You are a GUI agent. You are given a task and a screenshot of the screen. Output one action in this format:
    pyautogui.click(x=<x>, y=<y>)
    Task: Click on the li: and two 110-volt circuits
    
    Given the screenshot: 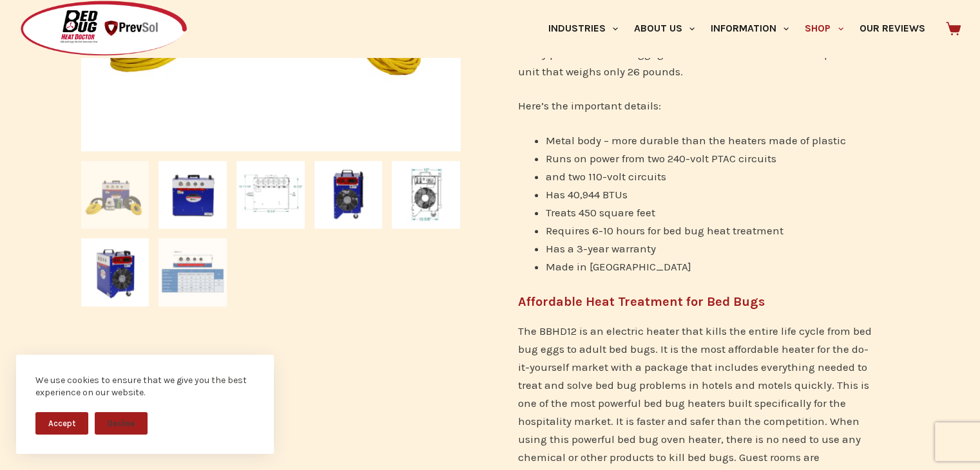 What is the action you would take?
    pyautogui.click(x=709, y=176)
    